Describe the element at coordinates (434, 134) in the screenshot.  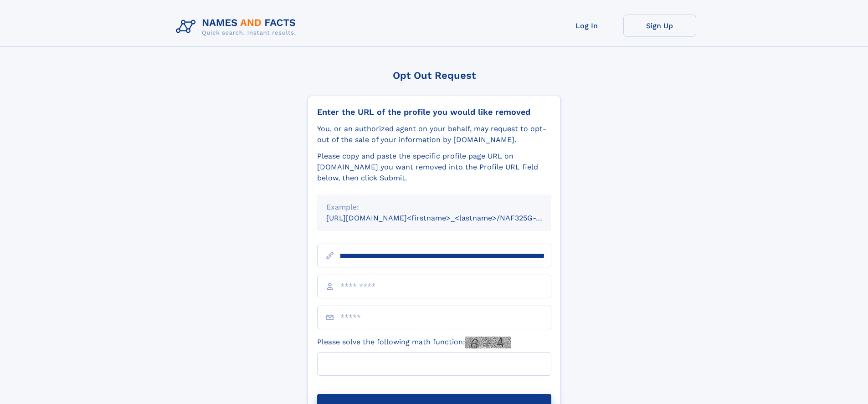
I see `div: You, or an authorized agent on your behalf, may request to opt-out of the sale of your informatio...` at that location.